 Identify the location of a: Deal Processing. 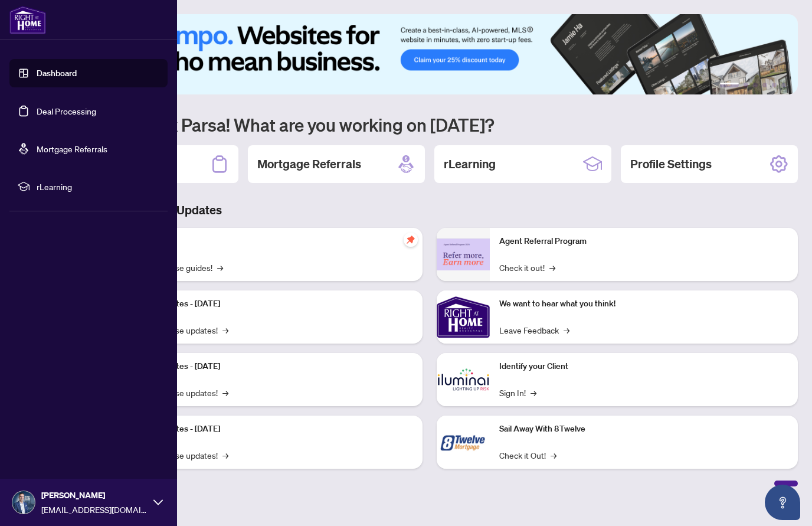
(66, 111).